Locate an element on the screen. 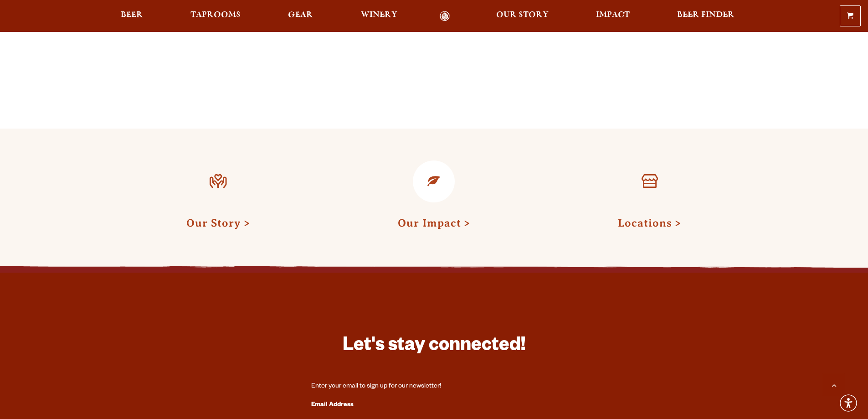 The height and width of the screenshot is (419, 868). label: Email Address is located at coordinates (434, 405).